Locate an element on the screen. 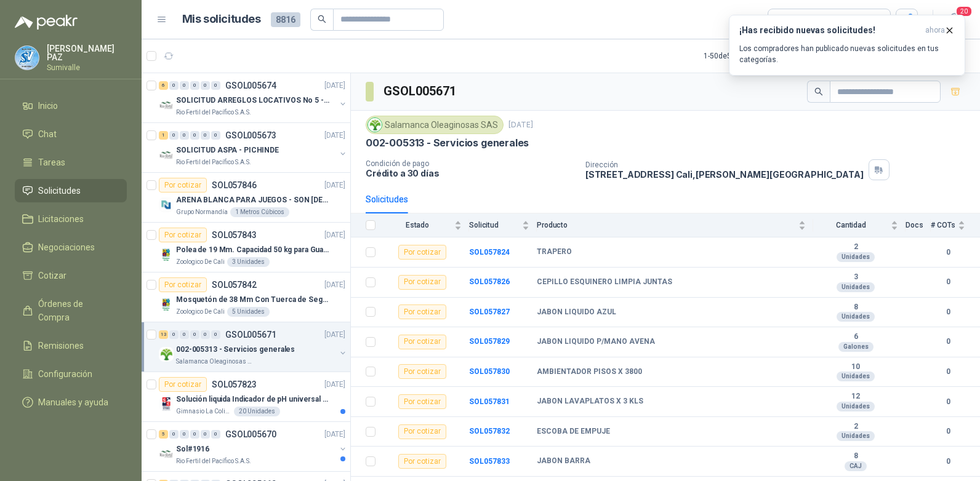 Image resolution: width=980 pixels, height=481 pixels. div: 5 is located at coordinates (163, 434).